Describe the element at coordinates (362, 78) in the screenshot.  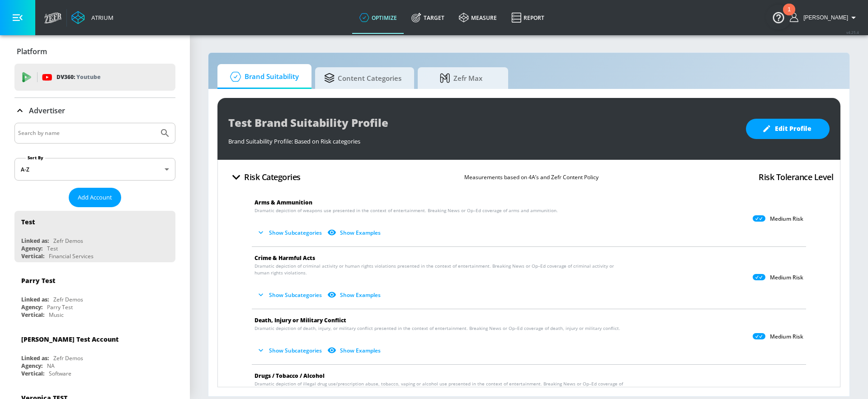
I see `span: Content Categories` at that location.